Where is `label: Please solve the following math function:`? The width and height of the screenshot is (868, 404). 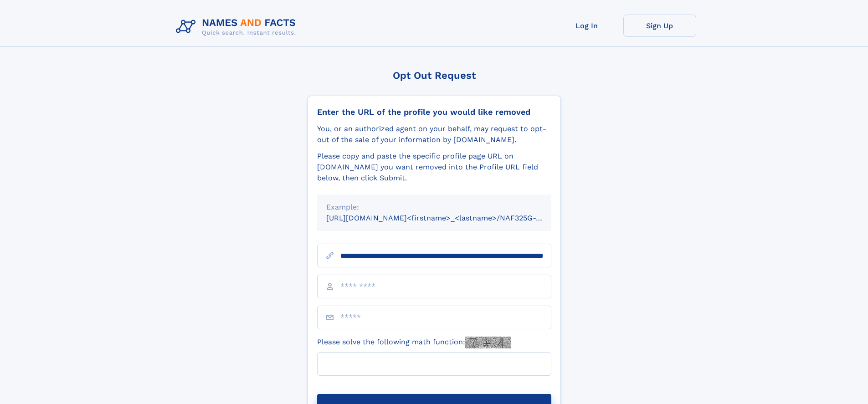 label: Please solve the following math function: is located at coordinates (413, 343).